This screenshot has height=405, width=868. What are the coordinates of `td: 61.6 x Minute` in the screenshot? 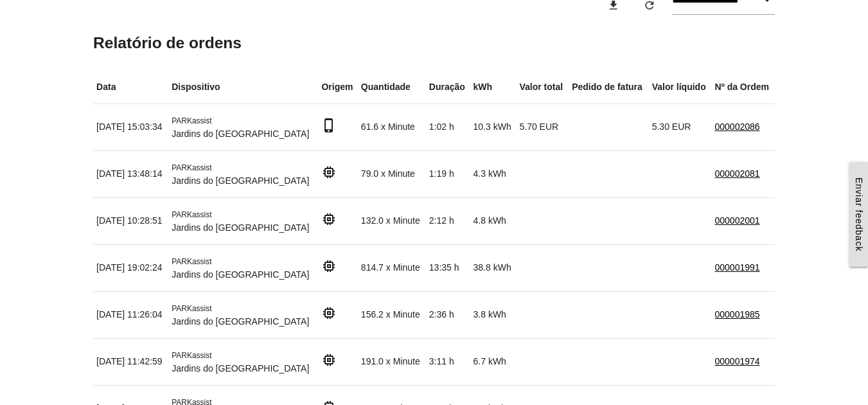 It's located at (392, 127).